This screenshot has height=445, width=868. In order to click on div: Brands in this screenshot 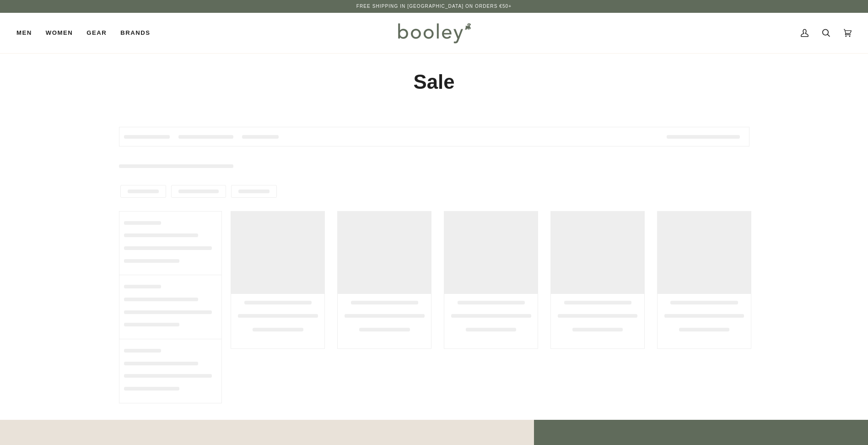, I will do `click(135, 33)`.